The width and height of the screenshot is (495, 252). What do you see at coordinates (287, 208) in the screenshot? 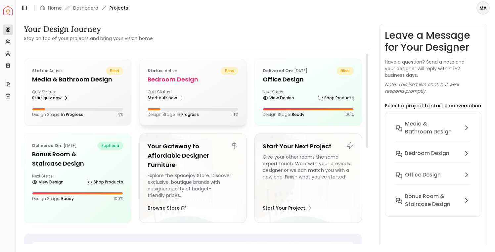
I see `button: Start Your Project` at bounding box center [287, 208].